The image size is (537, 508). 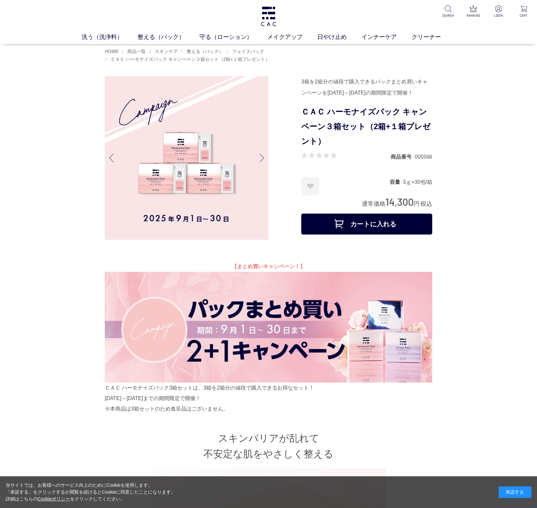 What do you see at coordinates (373, 204) in the screenshot?
I see `span: 通常価格` at bounding box center [373, 204].